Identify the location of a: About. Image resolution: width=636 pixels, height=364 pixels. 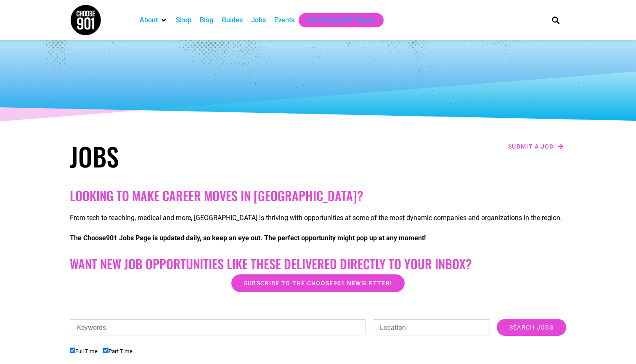
(149, 20).